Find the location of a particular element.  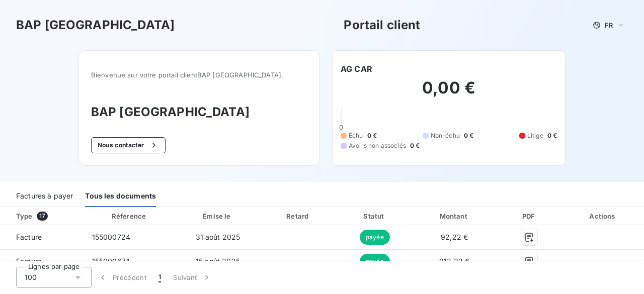

span: 31 août 2025 is located at coordinates (218, 237).